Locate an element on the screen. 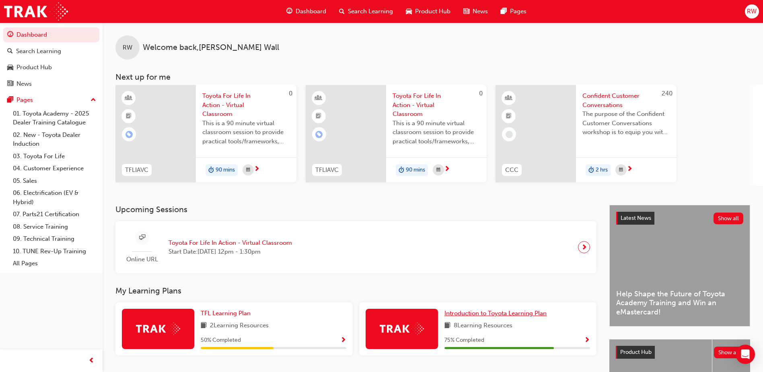 This screenshot has height=372, width=763. a: pages-iconPages is located at coordinates (514, 11).